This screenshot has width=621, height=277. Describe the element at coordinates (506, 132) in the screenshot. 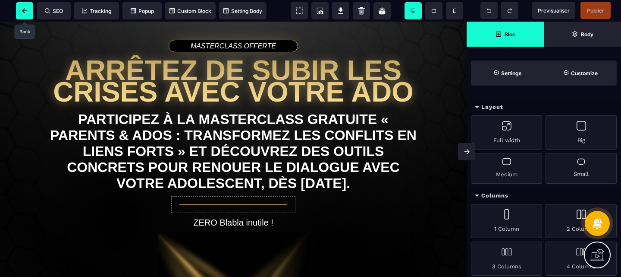

I see `div: Full width` at that location.